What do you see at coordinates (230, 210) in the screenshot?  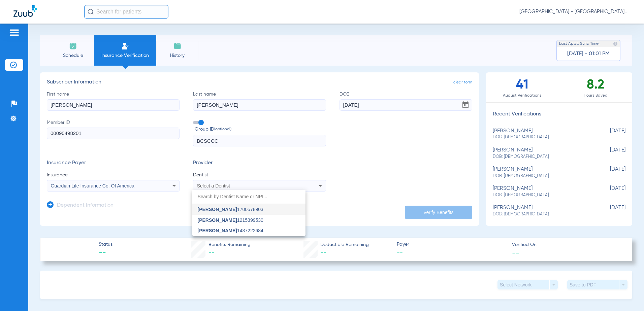 I see `span: 1700578903` at bounding box center [230, 210].